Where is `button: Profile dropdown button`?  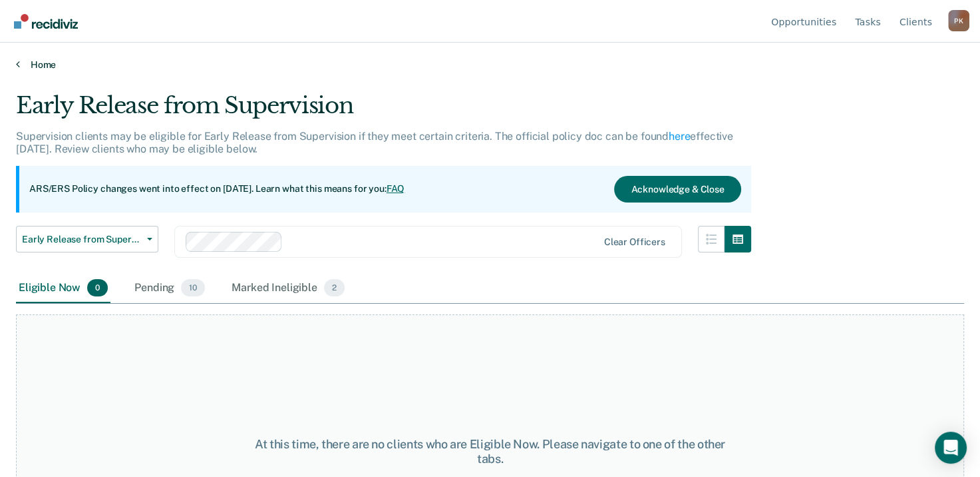
button: Profile dropdown button is located at coordinates (958, 20).